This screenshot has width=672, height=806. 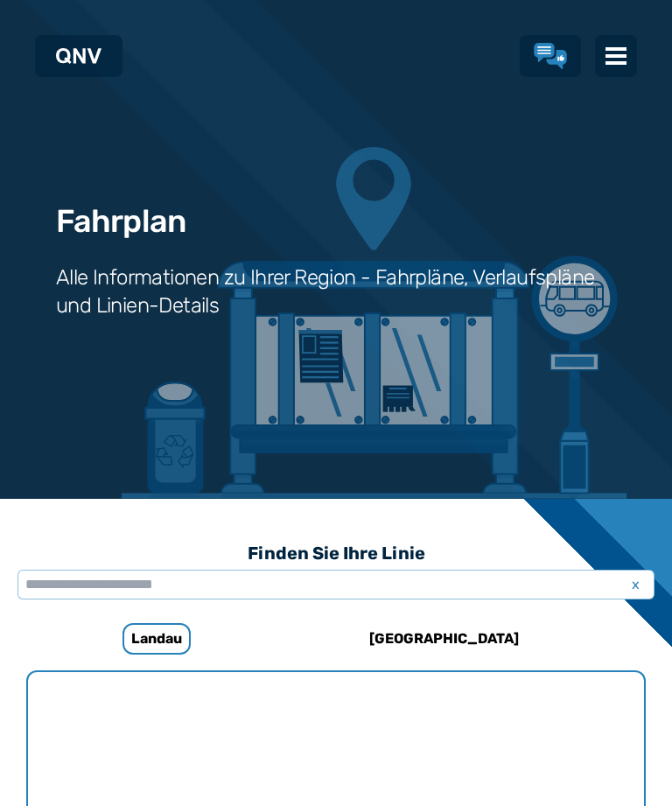 What do you see at coordinates (156, 639) in the screenshot?
I see `h6: Landau` at bounding box center [156, 639].